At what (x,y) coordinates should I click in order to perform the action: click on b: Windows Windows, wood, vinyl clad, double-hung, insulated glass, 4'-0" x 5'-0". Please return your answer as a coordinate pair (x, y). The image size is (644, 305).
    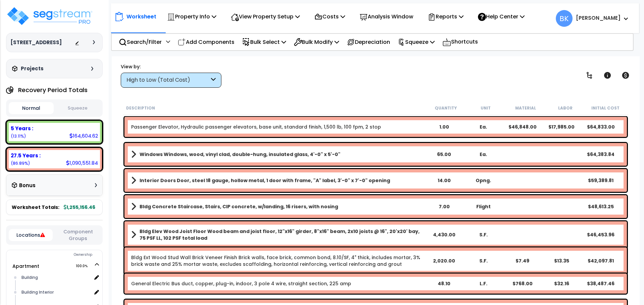
    Looking at the image, I should click on (240, 155).